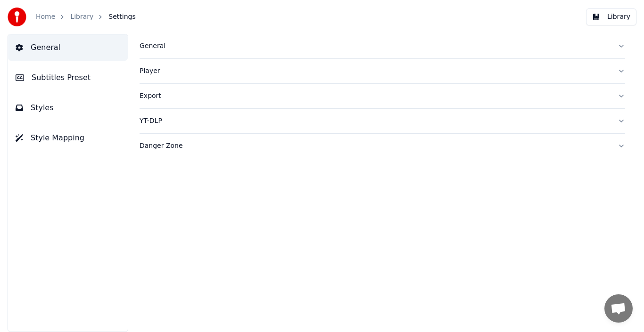 The width and height of the screenshot is (644, 332). I want to click on button: Style Mapping, so click(68, 138).